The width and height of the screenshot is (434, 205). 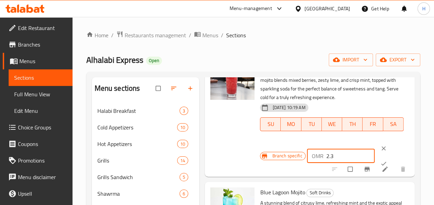 I want to click on span: Grills, so click(x=137, y=160).